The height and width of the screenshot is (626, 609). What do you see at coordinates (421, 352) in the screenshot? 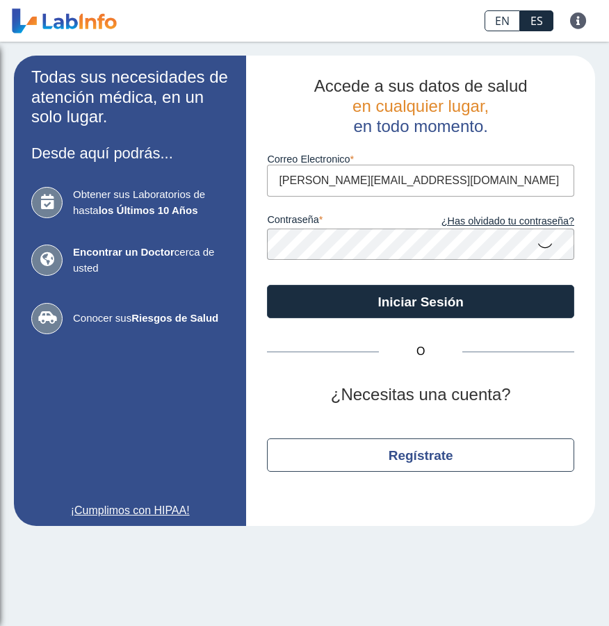
I see `span: O` at bounding box center [421, 352].